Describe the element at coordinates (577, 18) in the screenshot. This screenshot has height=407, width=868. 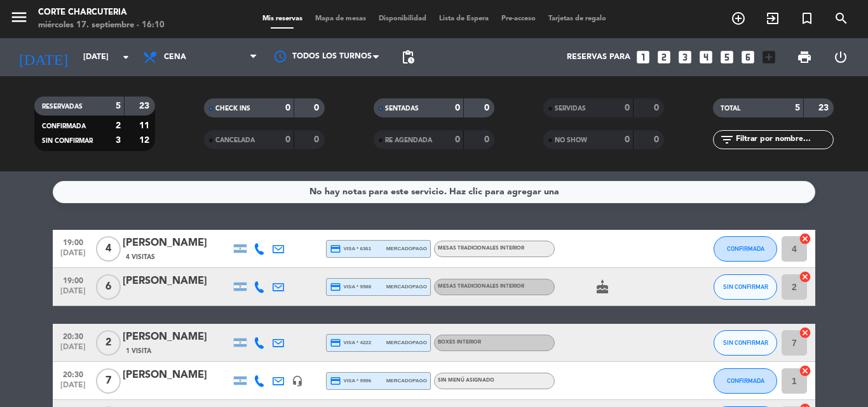
I see `span: Tarjetas de regalo` at that location.